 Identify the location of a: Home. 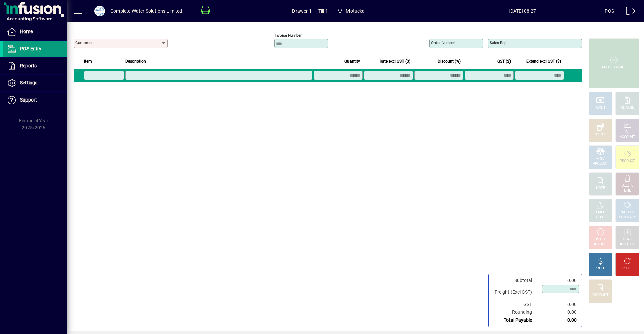
(35, 32).